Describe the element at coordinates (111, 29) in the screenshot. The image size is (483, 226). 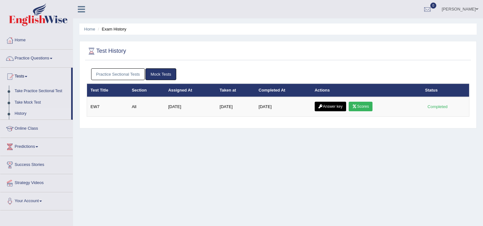
I see `li: Exam History` at that location.